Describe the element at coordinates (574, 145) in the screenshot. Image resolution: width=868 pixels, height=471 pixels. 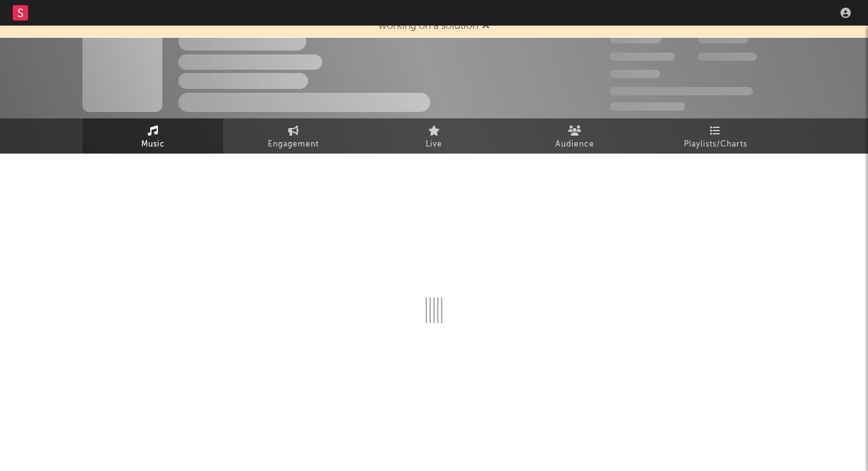
I see `span: Audience` at that location.